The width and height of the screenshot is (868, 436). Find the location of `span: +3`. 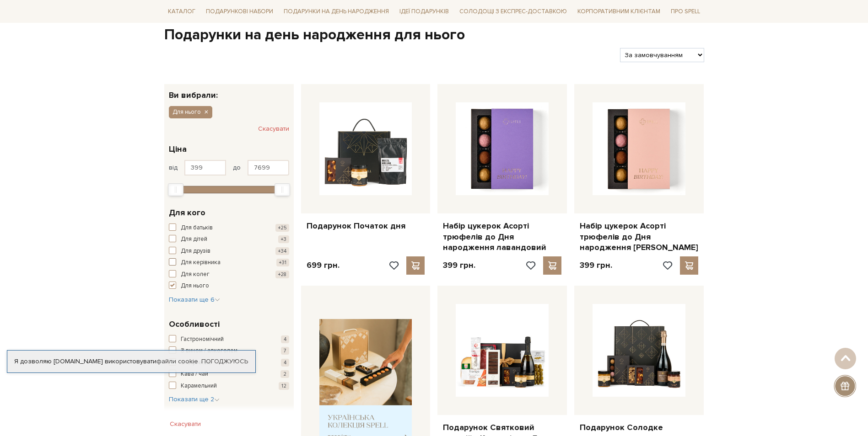

span: +3 is located at coordinates (284, 239).